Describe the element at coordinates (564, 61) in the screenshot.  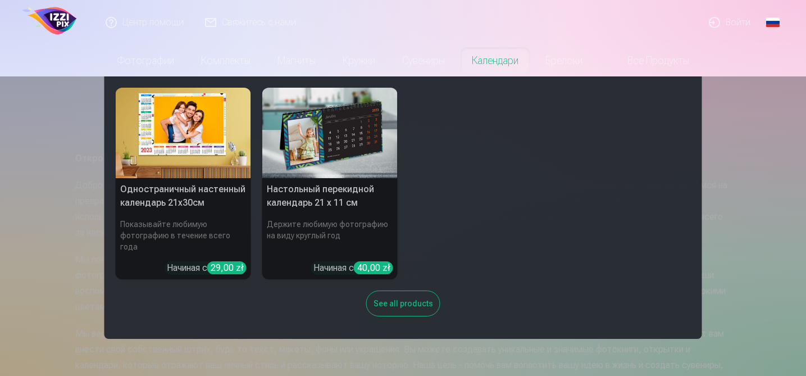
I see `a: Брелоки` at that location.